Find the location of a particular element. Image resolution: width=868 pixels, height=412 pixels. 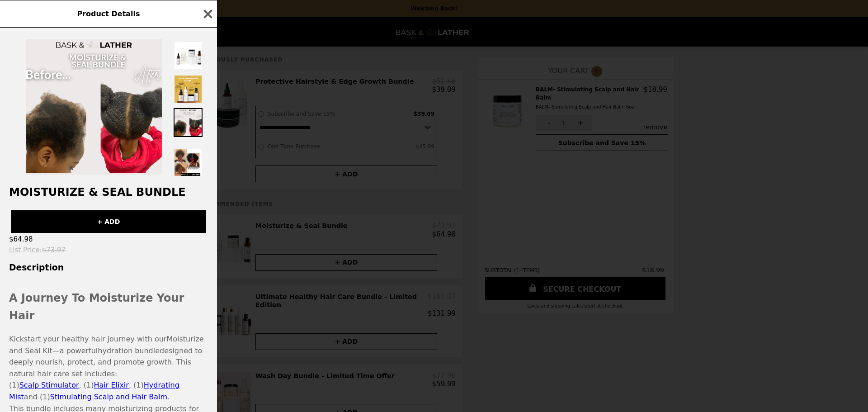

span: hydration bundle is located at coordinates (128, 351).